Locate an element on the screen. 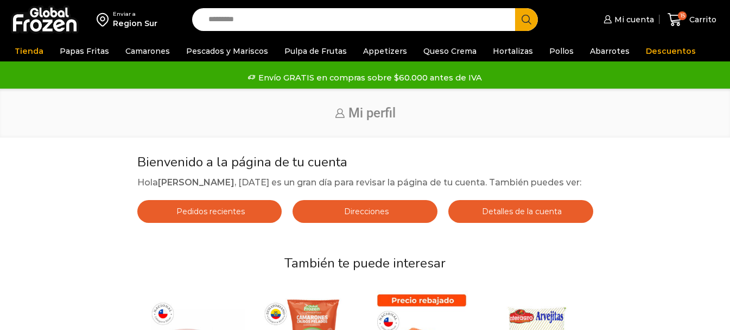 The width and height of the screenshot is (730, 330). span: También te puede interesar is located at coordinates (365, 263).